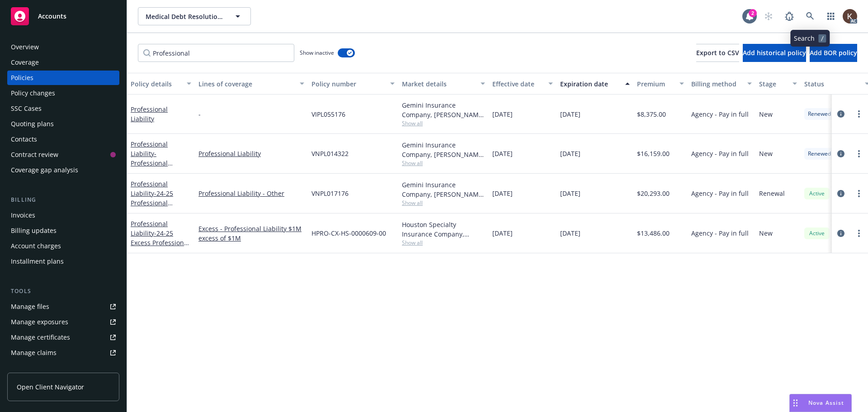 The width and height of the screenshot is (868, 412). What do you see at coordinates (772, 193) in the screenshot?
I see `span: Renewal` at bounding box center [772, 193].